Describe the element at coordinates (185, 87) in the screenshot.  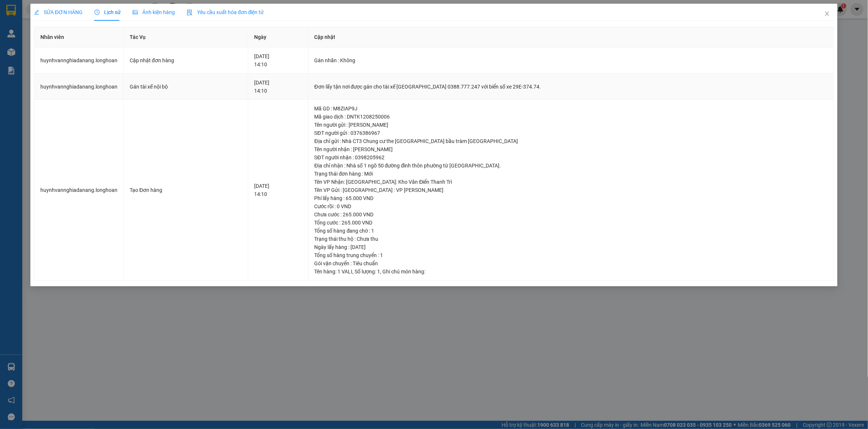
I see `div: Gán tài xế nội bộ` at that location.